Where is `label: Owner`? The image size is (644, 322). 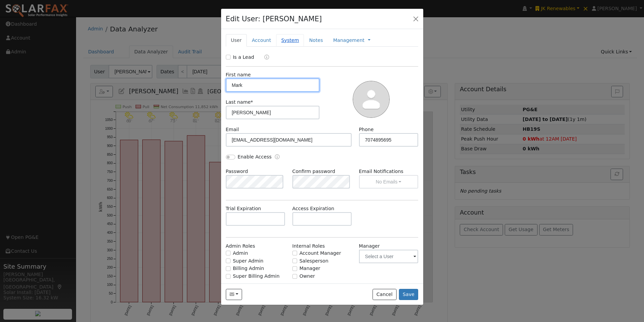 label: Owner is located at coordinates (307, 276).